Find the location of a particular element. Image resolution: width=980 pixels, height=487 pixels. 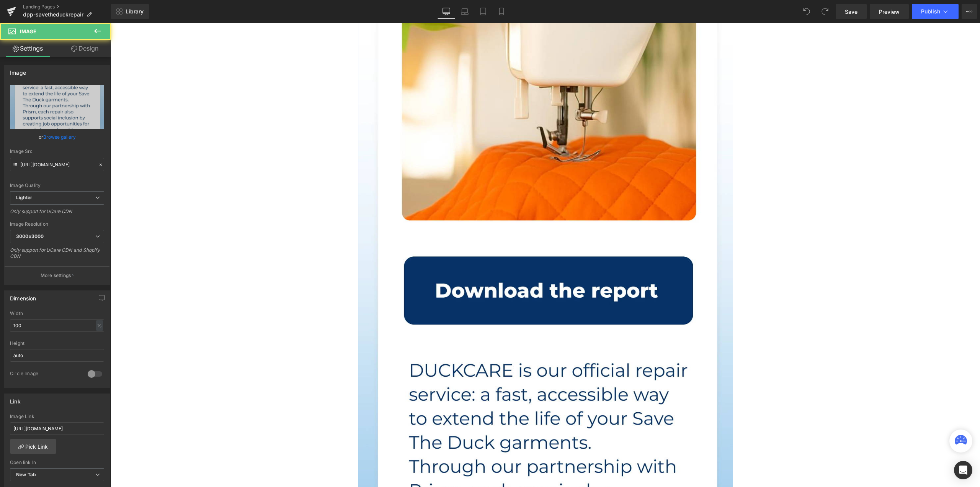

input: Link is located at coordinates (57, 164).